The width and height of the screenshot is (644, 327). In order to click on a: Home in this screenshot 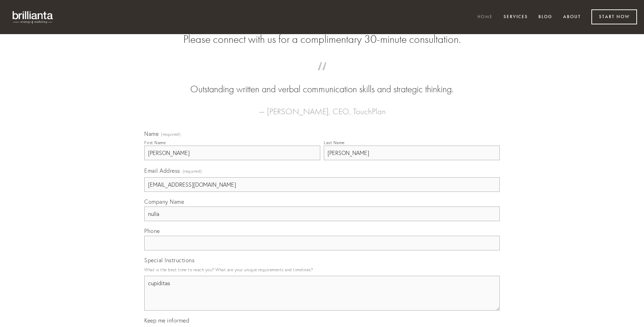, I will do `click(485, 17)`.